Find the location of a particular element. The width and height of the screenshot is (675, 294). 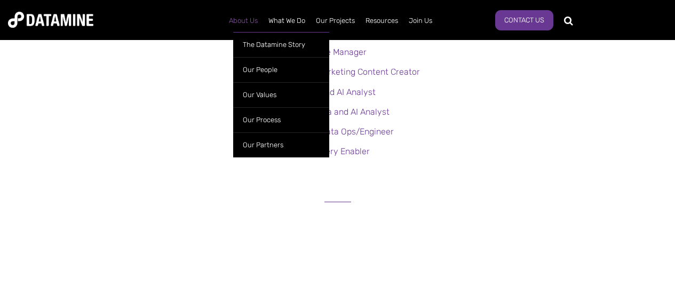

a: Senior Data and AI Analyst is located at coordinates (338, 112).